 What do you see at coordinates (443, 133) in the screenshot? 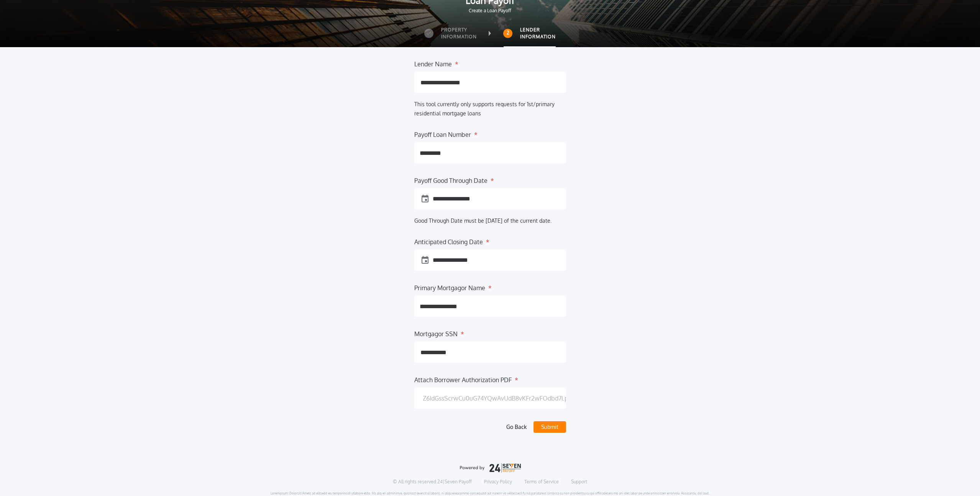
I see `label: Payoff Loan Number` at bounding box center [443, 133].